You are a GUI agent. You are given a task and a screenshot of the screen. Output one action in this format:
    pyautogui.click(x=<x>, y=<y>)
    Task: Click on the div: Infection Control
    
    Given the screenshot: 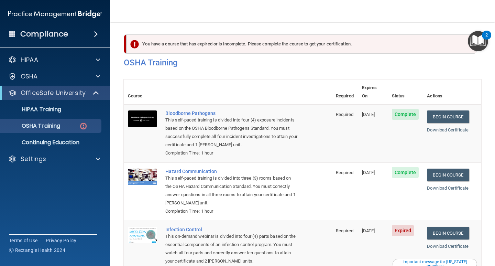 What is the action you would take?
    pyautogui.click(x=231, y=229)
    